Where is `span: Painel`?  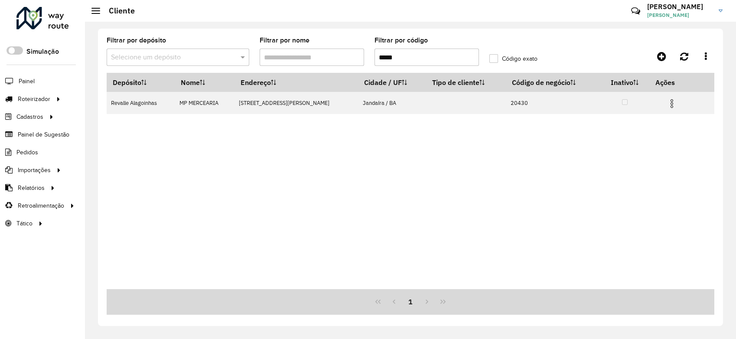 span: Painel is located at coordinates (26, 81).